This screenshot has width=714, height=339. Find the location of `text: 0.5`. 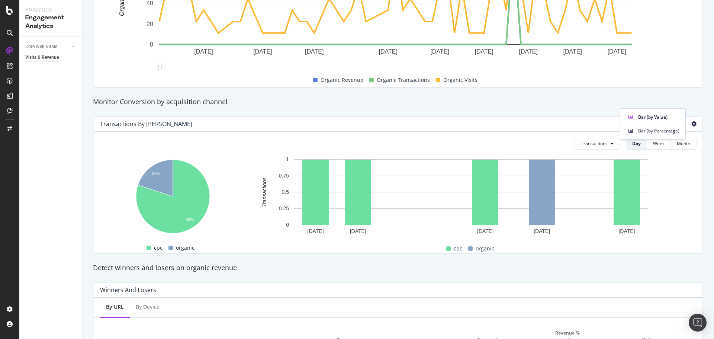

text: 0.5 is located at coordinates (286, 192).